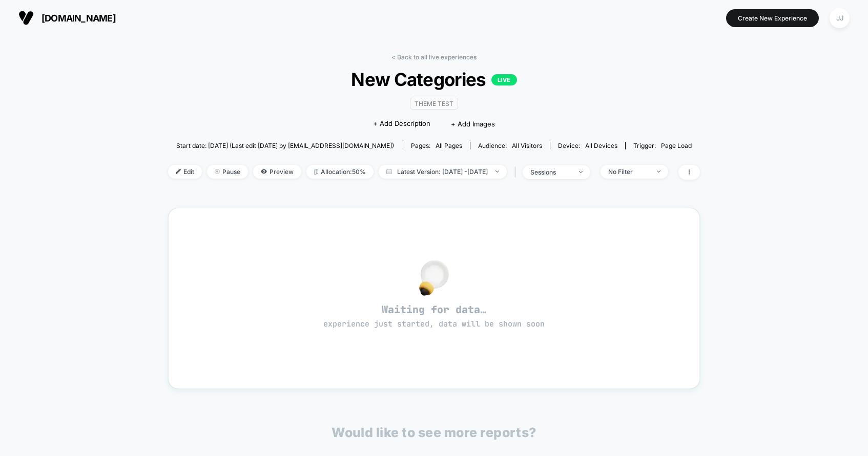 The width and height of the screenshot is (868, 456). What do you see at coordinates (663, 145) in the screenshot?
I see `div: Trigger:` at bounding box center [663, 145].